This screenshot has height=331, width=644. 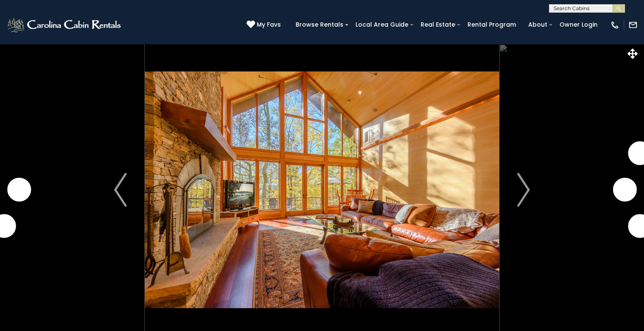 What do you see at coordinates (319, 25) in the screenshot?
I see `a: Browse Rentals` at bounding box center [319, 25].